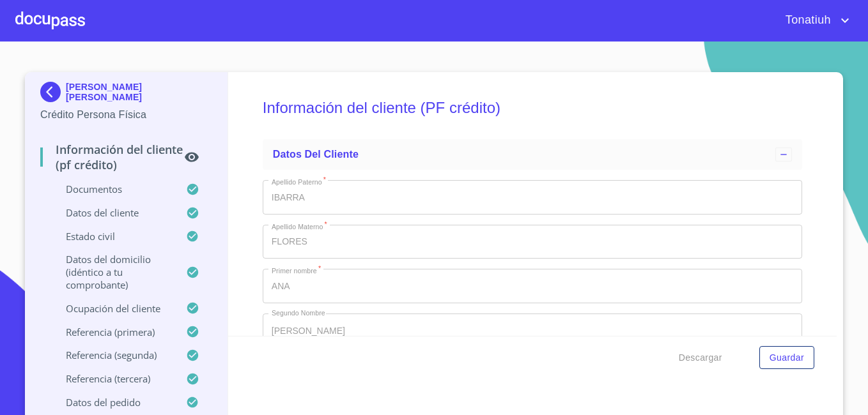 This screenshot has width=868, height=415. What do you see at coordinates (113, 355) in the screenshot?
I see `p: Referencia (segunda)` at bounding box center [113, 355].